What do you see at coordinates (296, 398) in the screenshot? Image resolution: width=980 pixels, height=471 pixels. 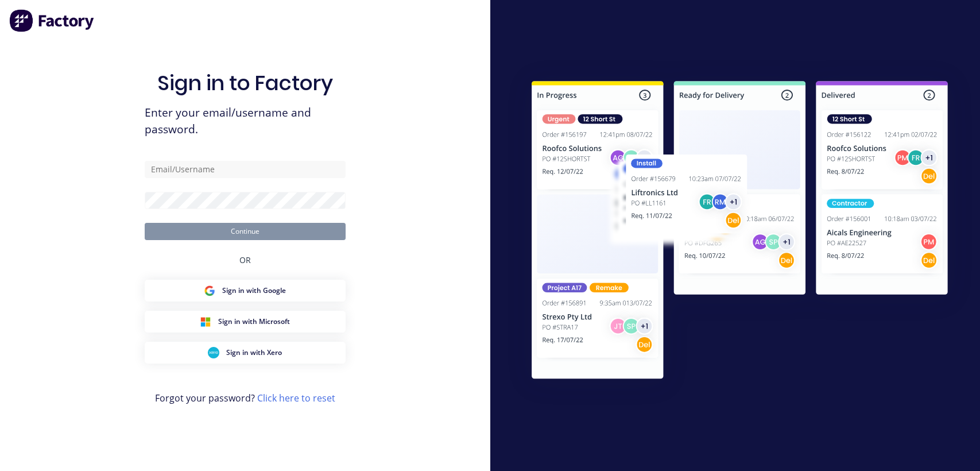 I see `a: Click here to reset` at bounding box center [296, 398].